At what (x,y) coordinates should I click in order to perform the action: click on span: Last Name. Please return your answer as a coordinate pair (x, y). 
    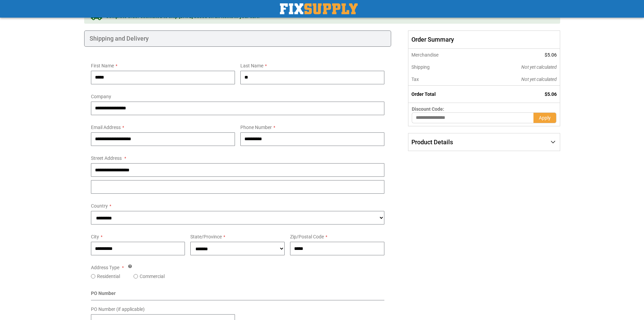
    Looking at the image, I should click on (252, 66).